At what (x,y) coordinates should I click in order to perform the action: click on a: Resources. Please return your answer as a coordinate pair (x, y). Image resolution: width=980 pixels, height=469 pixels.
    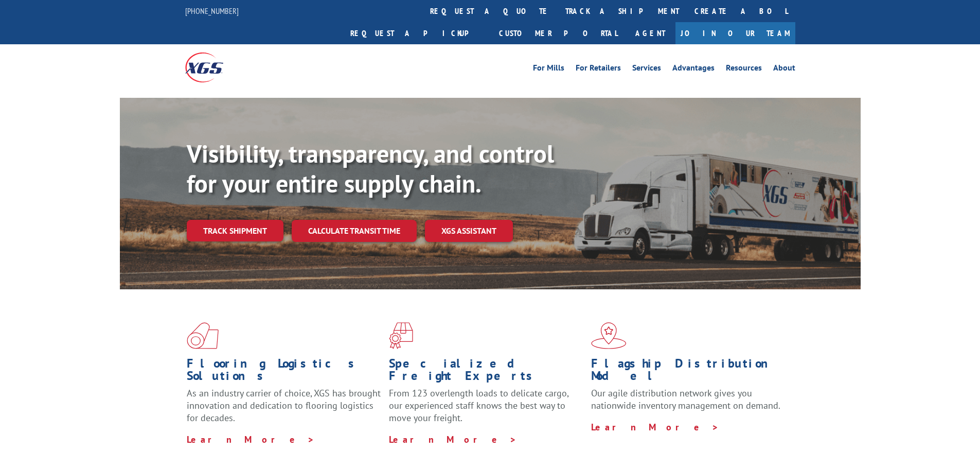
    Looking at the image, I should click on (744, 69).